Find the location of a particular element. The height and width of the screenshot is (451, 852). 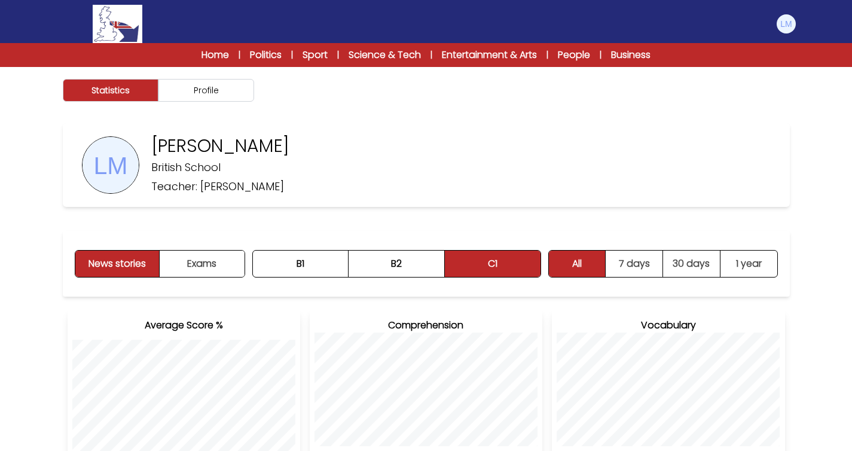

h3: Average Score % is located at coordinates (184, 325).